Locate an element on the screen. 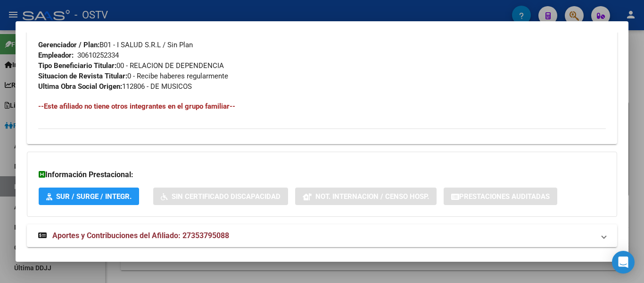  span: Not. Internacion / Censo Hosp. is located at coordinates (372, 196).